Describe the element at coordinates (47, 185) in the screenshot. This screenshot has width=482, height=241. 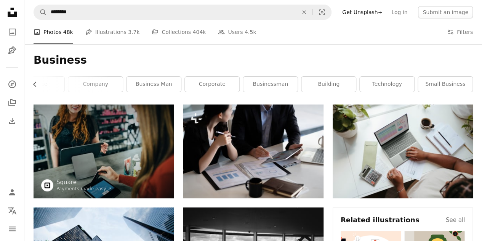
I see `a: Go to Square's profile` at that location.